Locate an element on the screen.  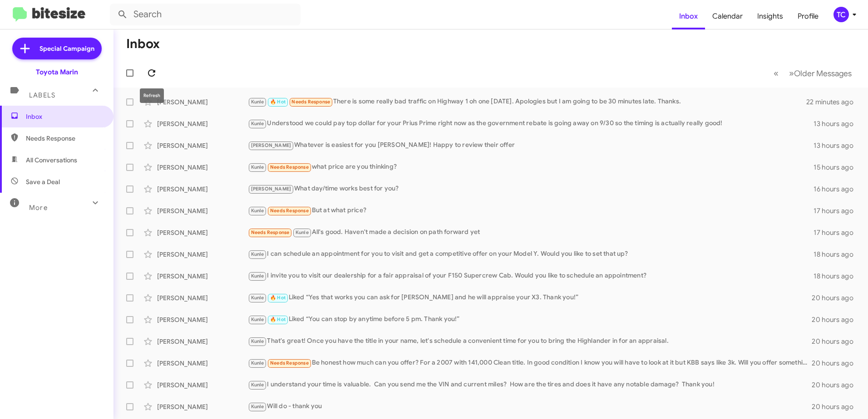
div: Understood we could pay top dollar for your Prius Prime right now as the government rebate is goi... is located at coordinates (531, 123).